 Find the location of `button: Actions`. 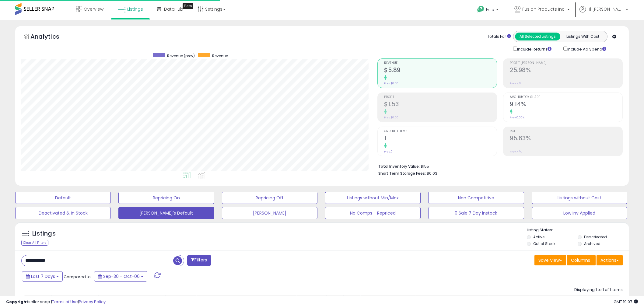

button: Actions is located at coordinates (610, 260).